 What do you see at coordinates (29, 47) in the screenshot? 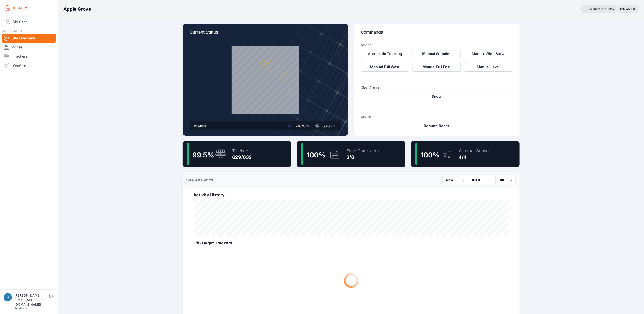
I see `a: Zones` at bounding box center [29, 47].